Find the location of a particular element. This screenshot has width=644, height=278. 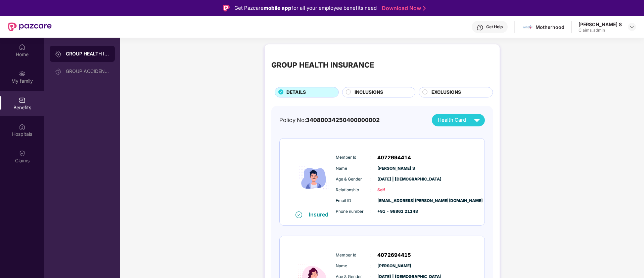

img: motherhood%20_%20logo.png is located at coordinates (527, 27).